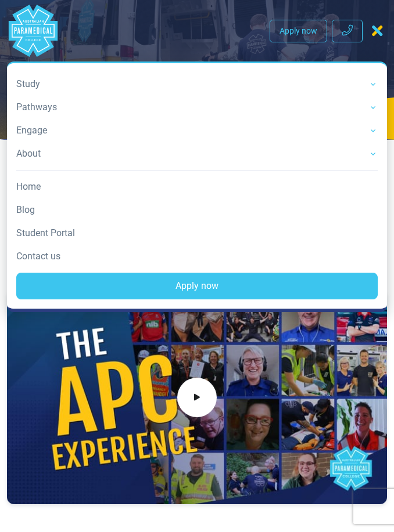 The width and height of the screenshot is (394, 532). What do you see at coordinates (197, 256) in the screenshot?
I see `a: Contact us` at bounding box center [197, 256].